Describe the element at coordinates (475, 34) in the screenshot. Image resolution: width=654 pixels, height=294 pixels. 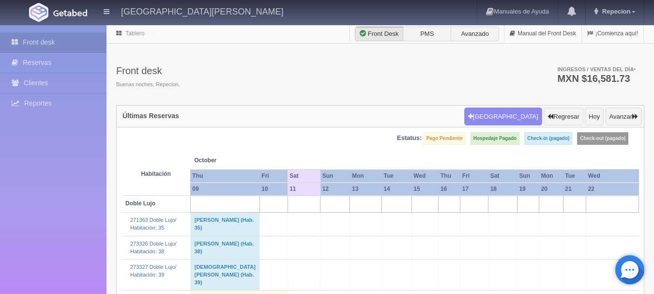
I see `label: Avanzado` at that location.